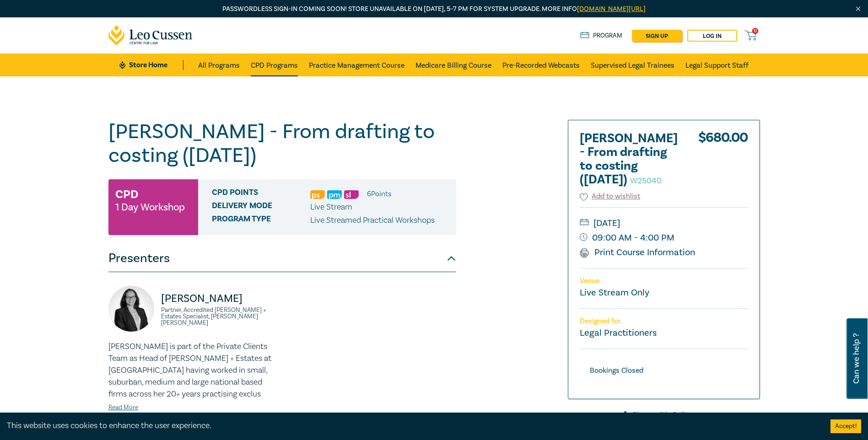  Describe the element at coordinates (219, 65) in the screenshot. I see `a: All Programs` at that location.